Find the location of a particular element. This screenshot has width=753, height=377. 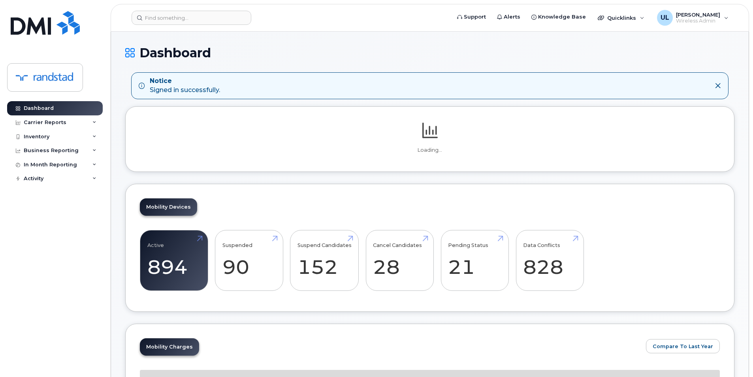

a: Suspended 90 is located at coordinates (249, 260).